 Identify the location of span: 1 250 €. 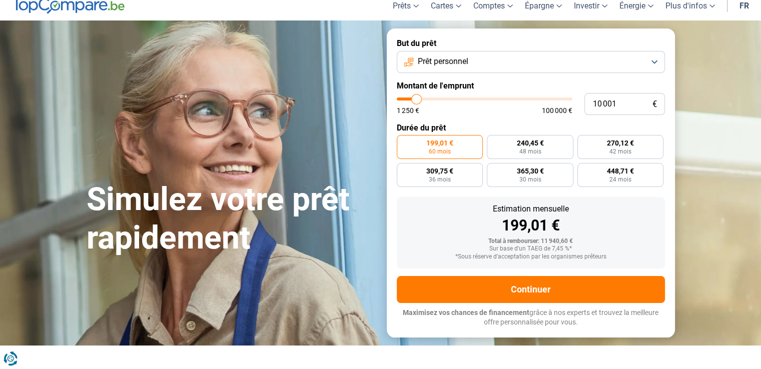
(408, 111).